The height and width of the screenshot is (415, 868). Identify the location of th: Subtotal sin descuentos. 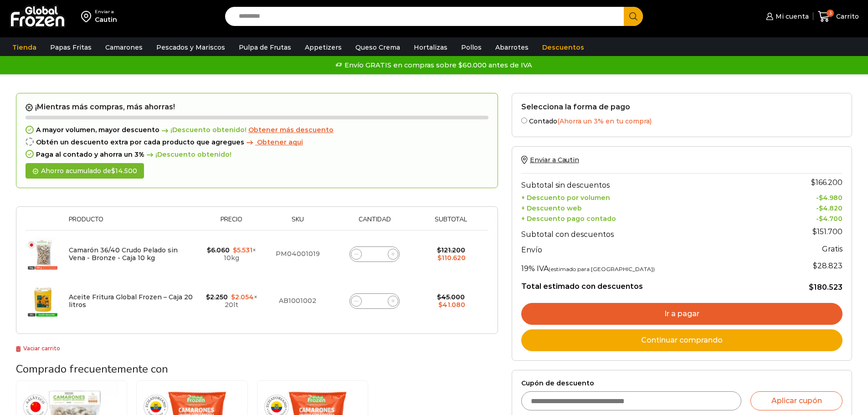
(646, 182).